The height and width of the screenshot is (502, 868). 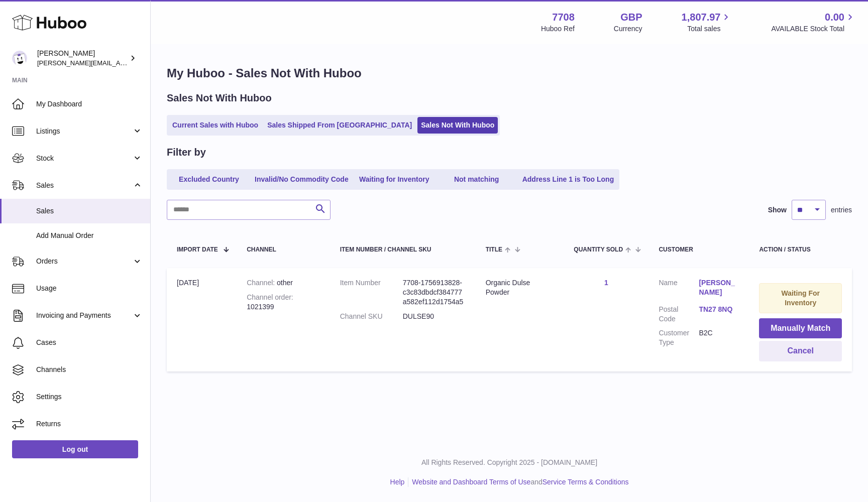 I want to click on span: Listings, so click(x=84, y=131).